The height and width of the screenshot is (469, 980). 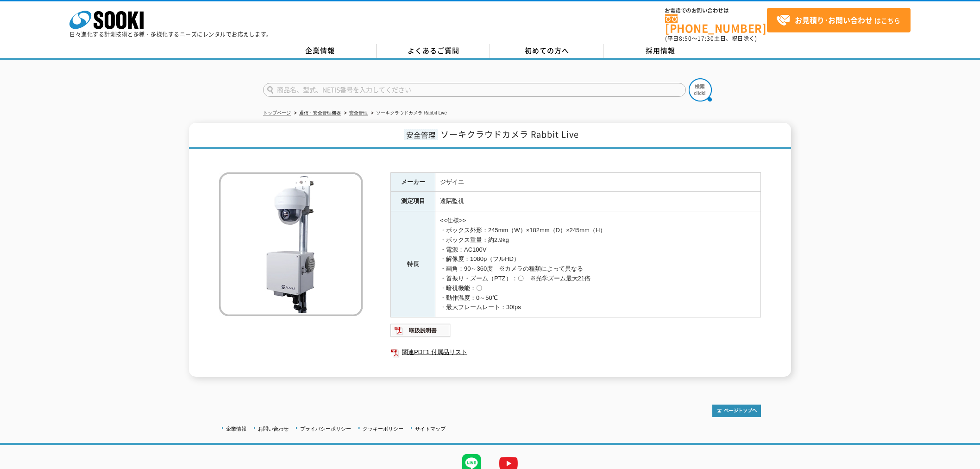 What do you see at coordinates (408, 113) in the screenshot?
I see `li: ソーキクラウドカメラ Rabbit Live` at bounding box center [408, 113].